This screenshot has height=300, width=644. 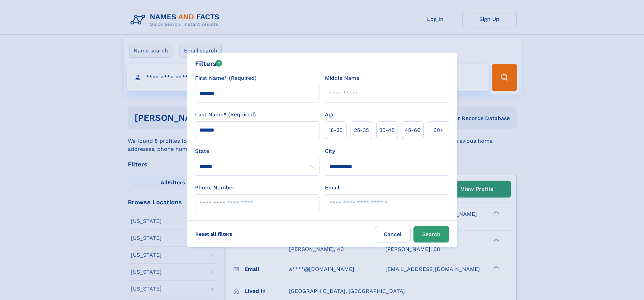 I want to click on label: Reset all filters, so click(x=213, y=234).